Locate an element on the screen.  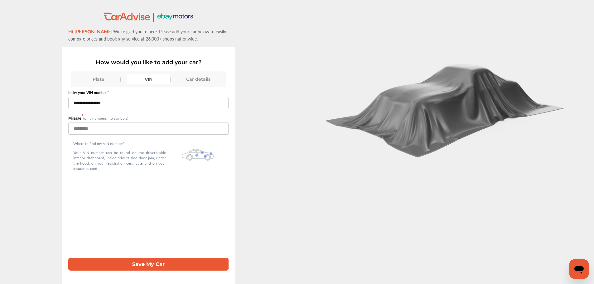
div: VIN is located at coordinates (149, 79).